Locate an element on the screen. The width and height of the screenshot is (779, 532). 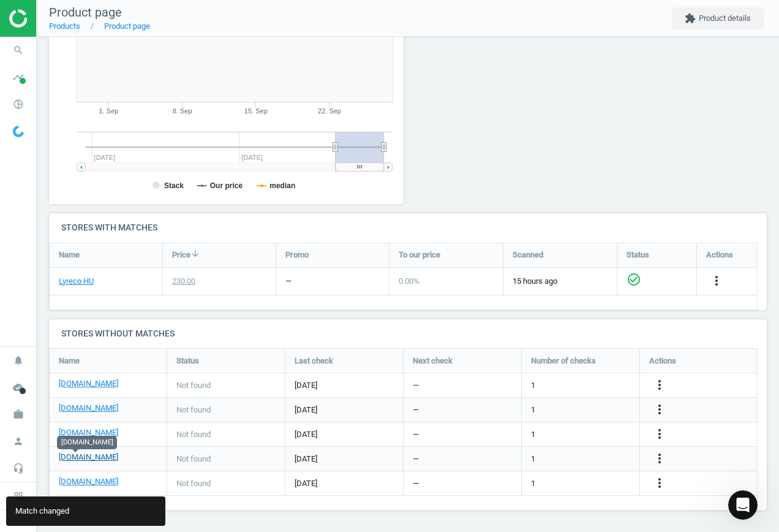
button: extensionProduct details is located at coordinates (718, 18).